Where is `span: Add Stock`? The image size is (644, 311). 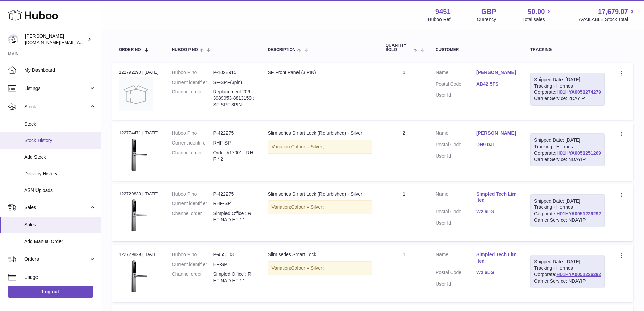 span: Add Stock is located at coordinates (60, 157).